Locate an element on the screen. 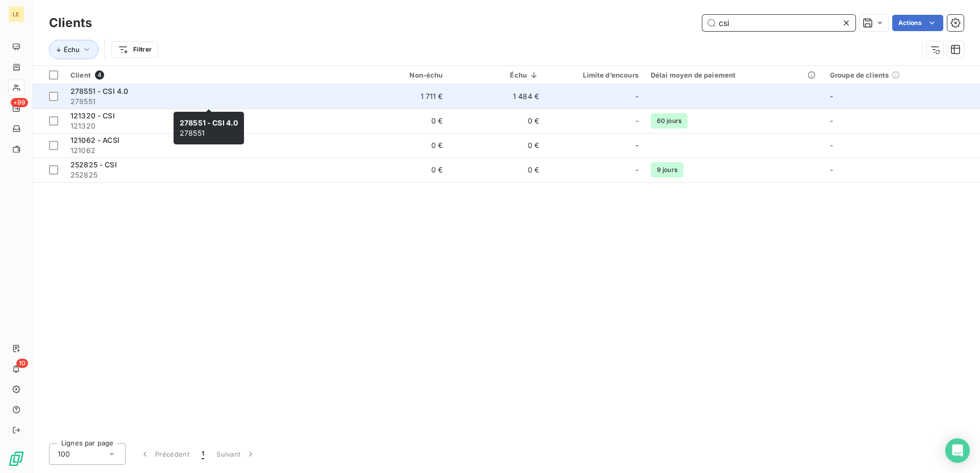  span: 121320 - CSI is located at coordinates (93, 115).